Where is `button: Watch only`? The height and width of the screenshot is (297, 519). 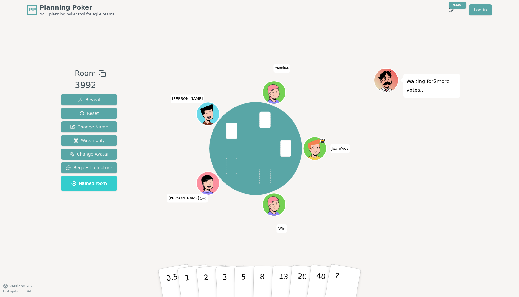
button: Watch only is located at coordinates (89, 141).